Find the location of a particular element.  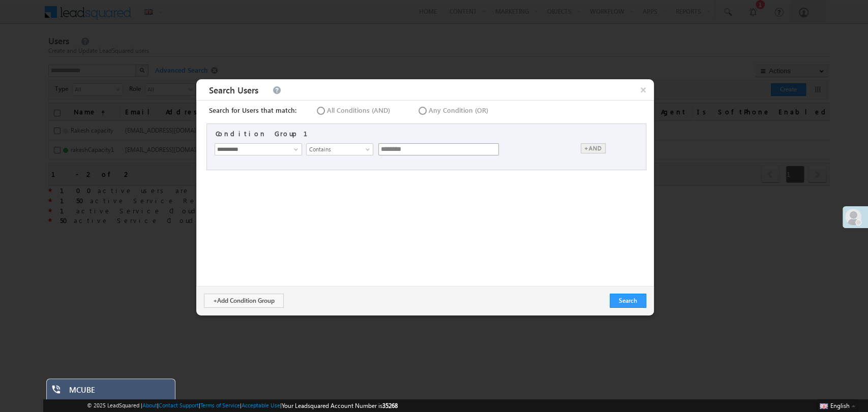

a: Contains is located at coordinates (340, 149).